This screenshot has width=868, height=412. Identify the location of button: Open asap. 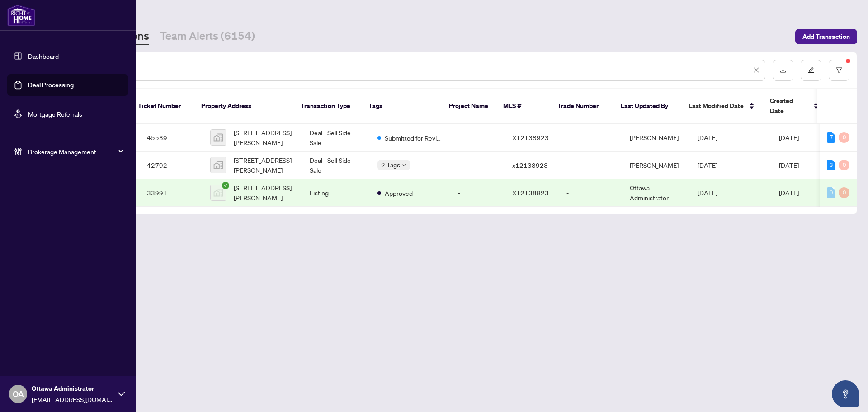
(845, 394).